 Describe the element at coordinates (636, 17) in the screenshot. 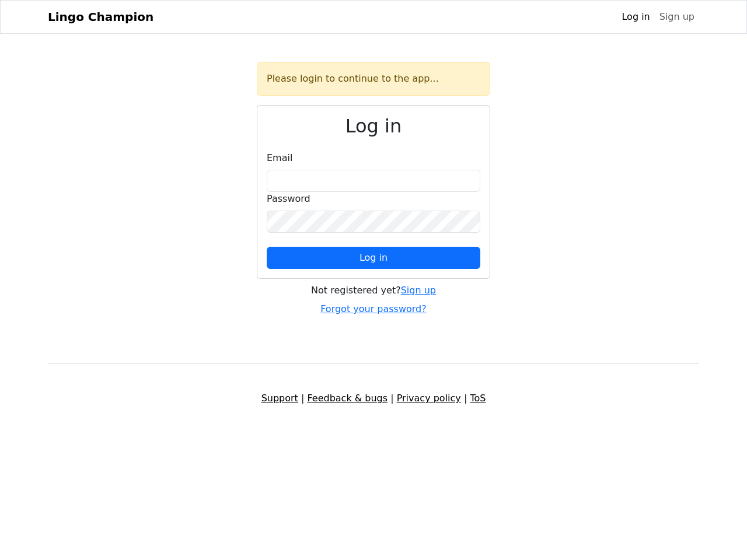

I see `a: Log in` at that location.